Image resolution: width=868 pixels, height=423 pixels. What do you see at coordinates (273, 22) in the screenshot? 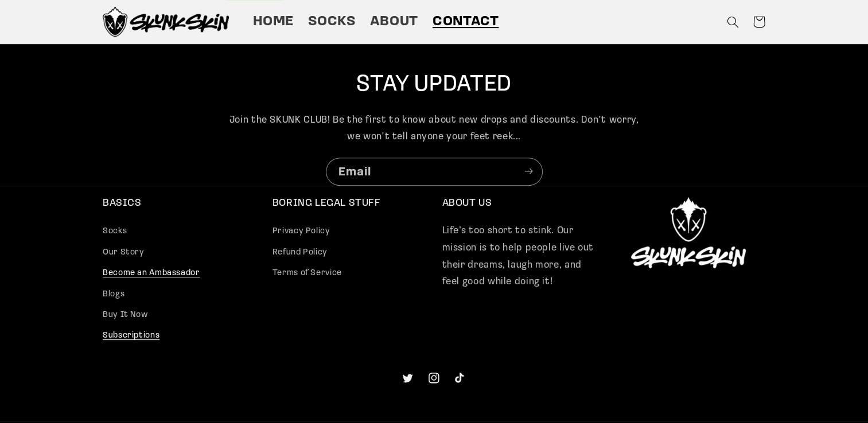
I see `span: Home` at bounding box center [273, 22].